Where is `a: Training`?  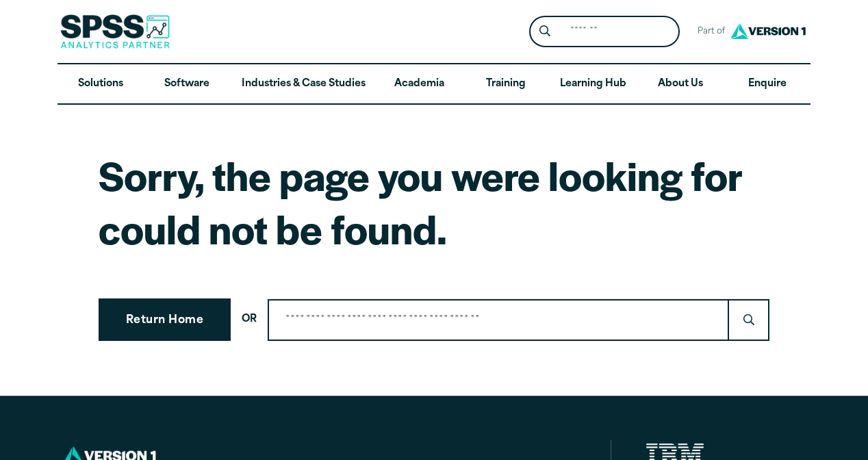
a: Training is located at coordinates (506, 84).